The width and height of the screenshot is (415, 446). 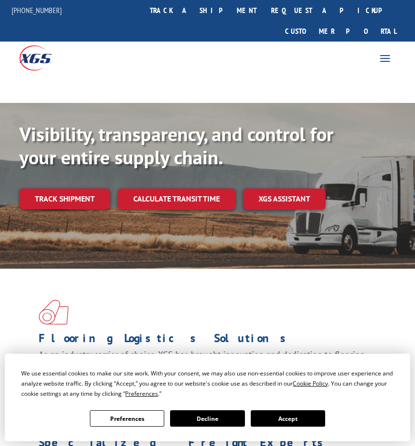 I want to click on span: Preferences, so click(x=142, y=394).